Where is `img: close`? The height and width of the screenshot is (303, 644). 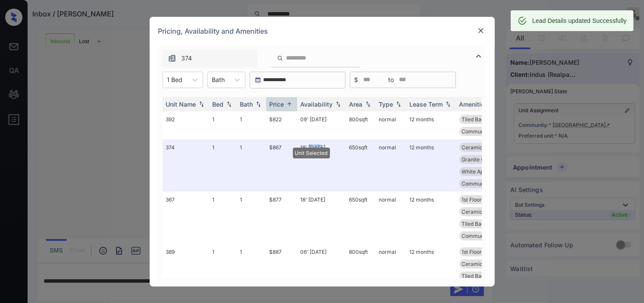
img: close is located at coordinates (481, 31).